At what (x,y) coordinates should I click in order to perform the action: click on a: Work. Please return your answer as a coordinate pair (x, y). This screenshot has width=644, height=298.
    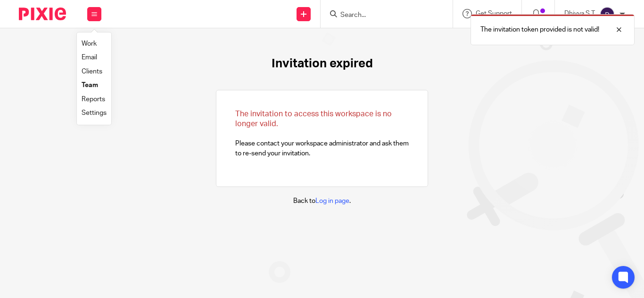
    Looking at the image, I should click on (89, 44).